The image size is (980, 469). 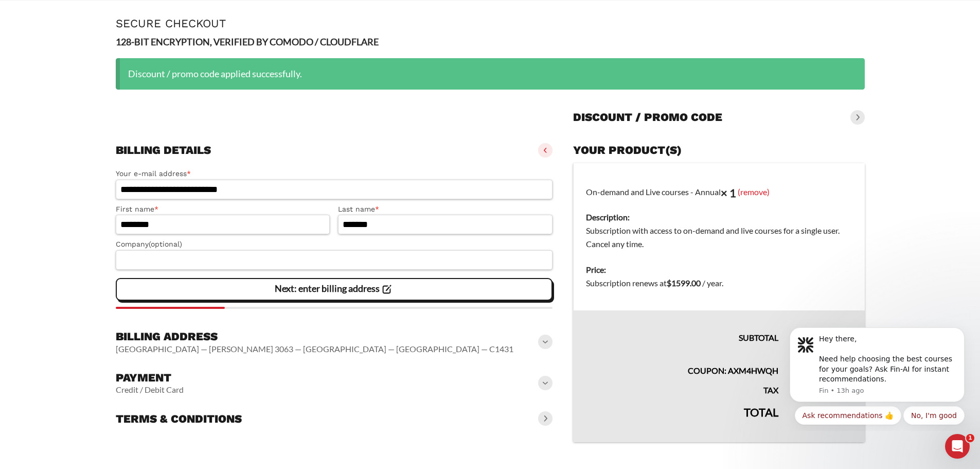 What do you see at coordinates (718, 237) in the screenshot?
I see `dd: Subscription with access to on-demand and live courses for a single user. Cancel any time.` at bounding box center [718, 237].